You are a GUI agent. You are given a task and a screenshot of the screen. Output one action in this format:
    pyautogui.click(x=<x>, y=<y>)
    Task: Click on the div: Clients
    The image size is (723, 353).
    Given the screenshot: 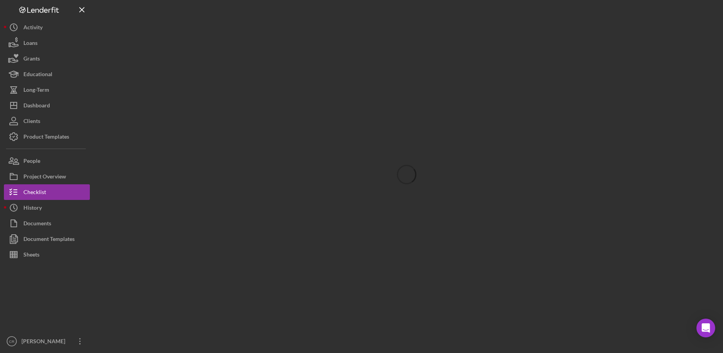 What is the action you would take?
    pyautogui.click(x=32, y=122)
    